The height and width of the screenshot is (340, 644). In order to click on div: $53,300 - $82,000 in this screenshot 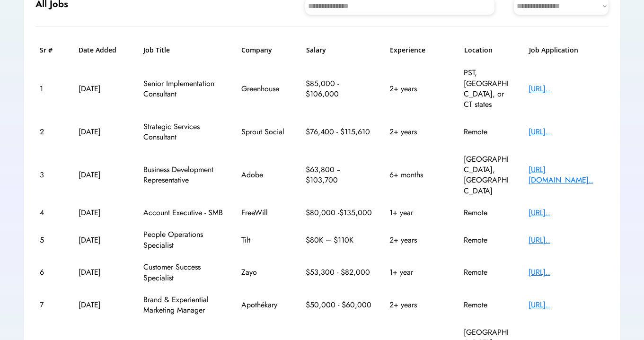, I will do `click(338, 272)`.